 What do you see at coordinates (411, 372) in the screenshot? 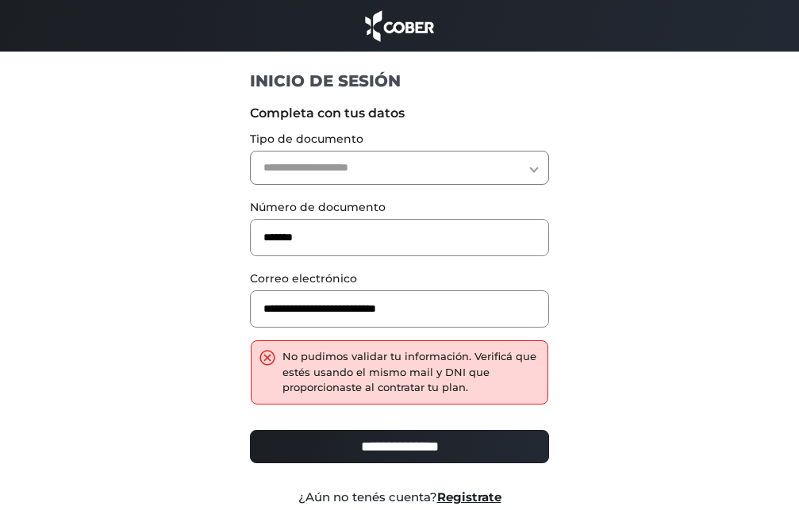
I see `div: No pudimos validar tu información. Verificá que estés usando el mismo mail y DNI que proporcionas...` at bounding box center [411, 372].